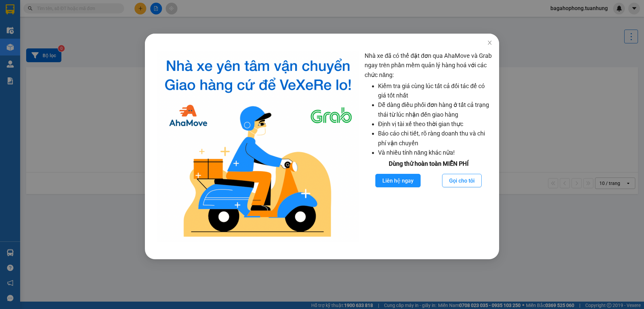 The image size is (644, 309). Describe the element at coordinates (462, 181) in the screenshot. I see `span: Gọi cho tôi` at that location.